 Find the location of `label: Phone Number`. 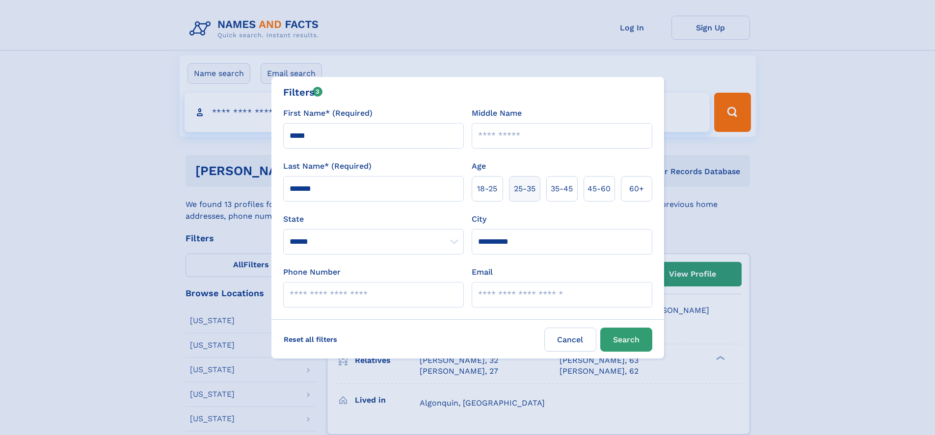

label: Phone Number is located at coordinates (312, 272).